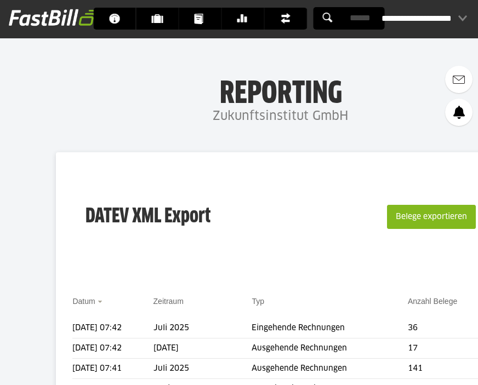 The width and height of the screenshot is (478, 385). I want to click on h1: Reporting, so click(281, 92).